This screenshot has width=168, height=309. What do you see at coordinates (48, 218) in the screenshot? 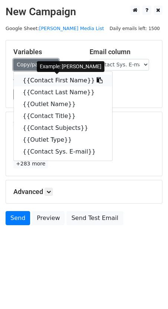
I see `a: Preview` at bounding box center [48, 218].